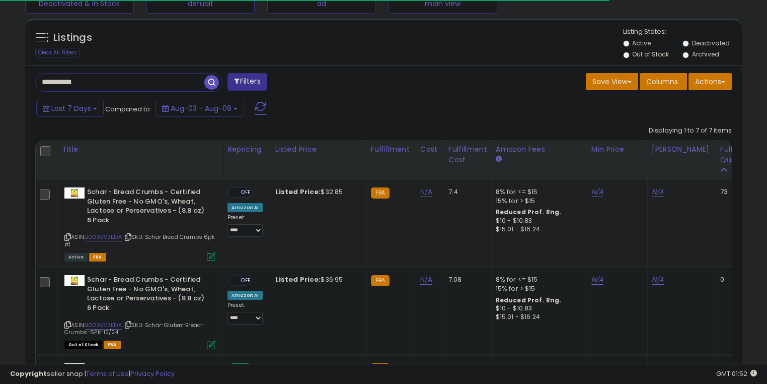  What do you see at coordinates (736, 192) in the screenshot?
I see `div: 73` at bounding box center [736, 192].